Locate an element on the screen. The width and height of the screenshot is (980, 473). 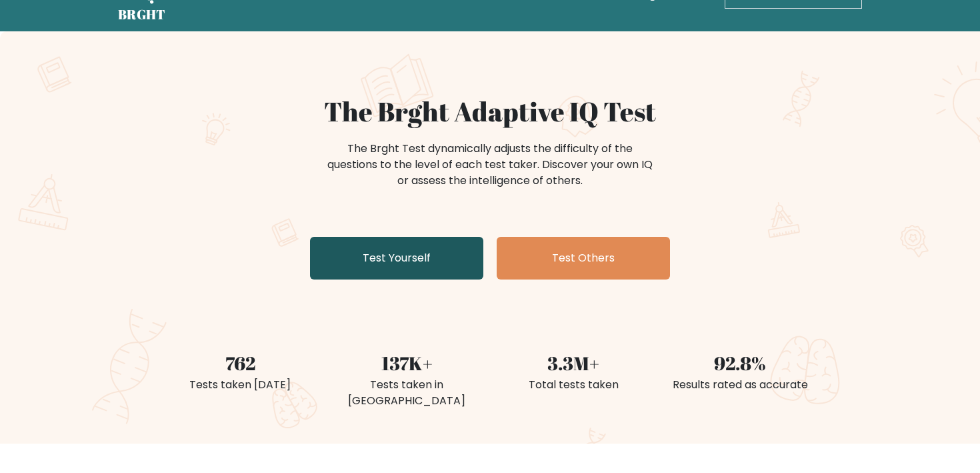
h1: The Brght Adaptive IQ Test is located at coordinates (490, 112).